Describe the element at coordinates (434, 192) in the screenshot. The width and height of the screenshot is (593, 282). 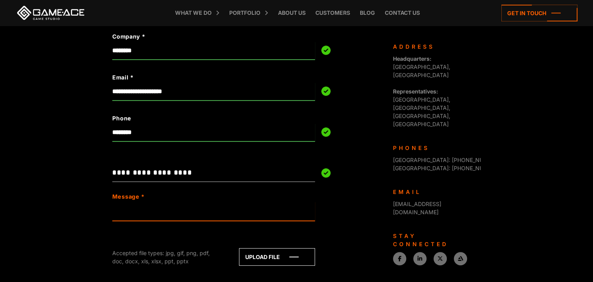
I see `div: Email` at that location.